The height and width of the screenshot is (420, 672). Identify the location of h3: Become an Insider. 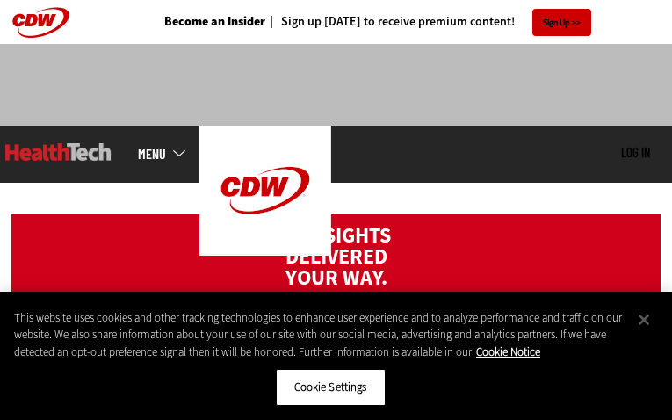
(214, 22).